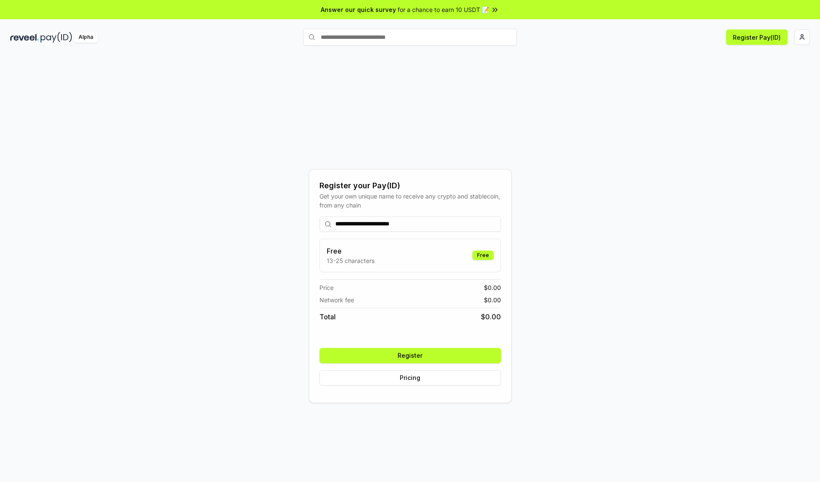 Image resolution: width=820 pixels, height=482 pixels. What do you see at coordinates (327, 317) in the screenshot?
I see `span: Total` at bounding box center [327, 317].